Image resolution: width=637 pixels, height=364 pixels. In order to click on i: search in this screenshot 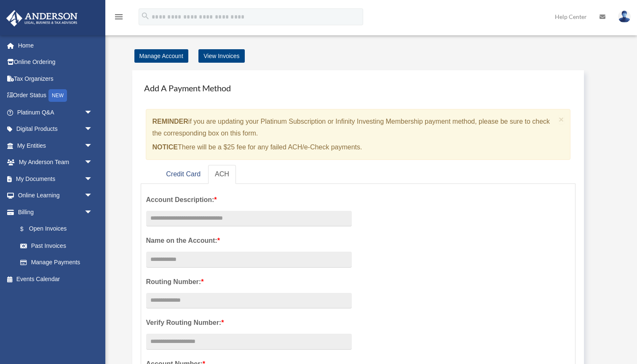, I will do `click(145, 16)`.